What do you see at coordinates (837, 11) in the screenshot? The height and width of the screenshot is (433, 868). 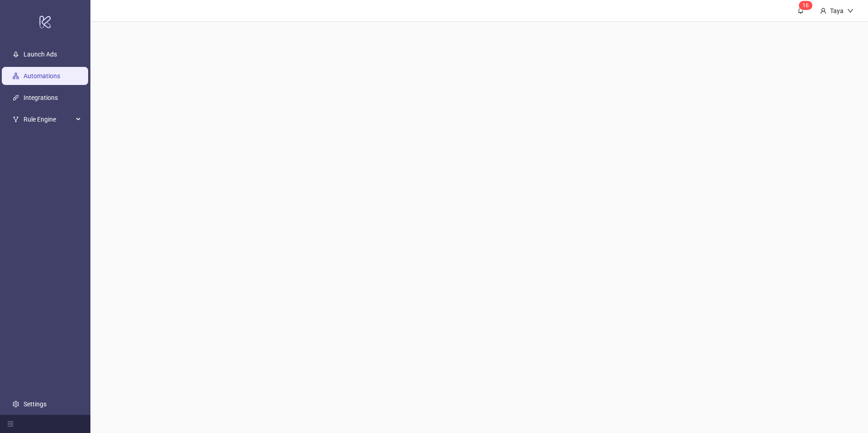 I see `div: Taya` at bounding box center [837, 11].